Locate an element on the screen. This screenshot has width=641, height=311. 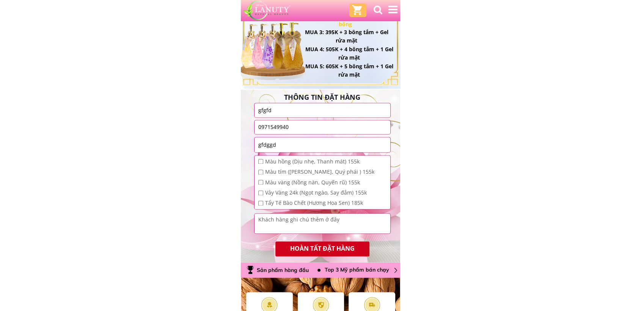
span: Tẩy Tế Bào Chết (Hương Hoa Sen) 185k is located at coordinates (320, 203).